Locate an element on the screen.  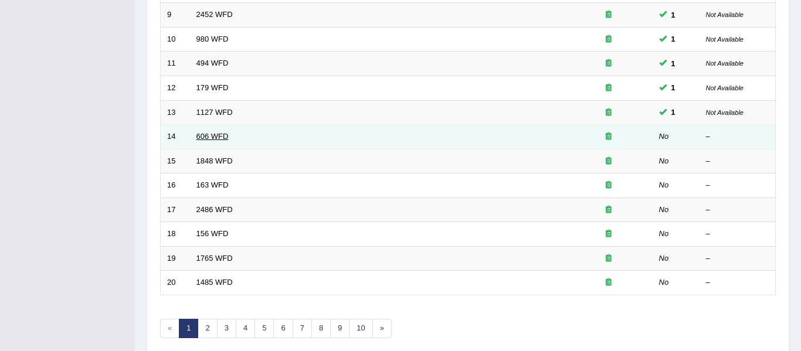
td: 15 is located at coordinates (175, 161).